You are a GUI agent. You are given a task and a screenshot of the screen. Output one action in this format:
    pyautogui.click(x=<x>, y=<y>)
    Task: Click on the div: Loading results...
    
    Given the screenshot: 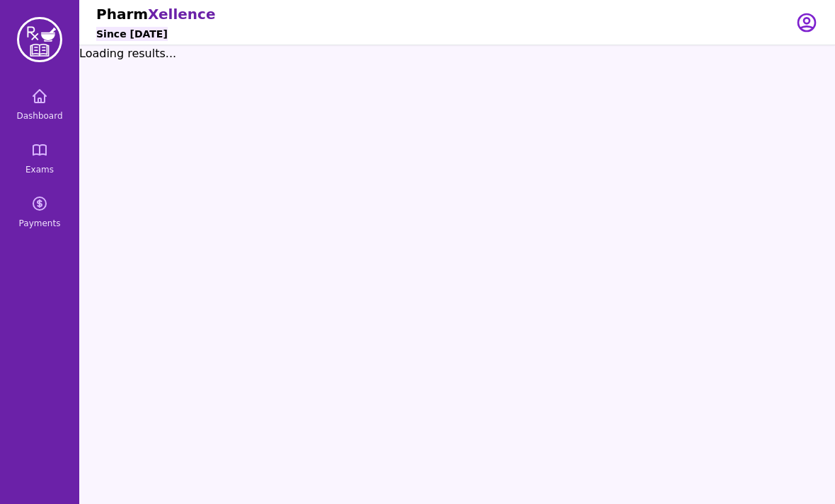 What is the action you would take?
    pyautogui.click(x=457, y=54)
    